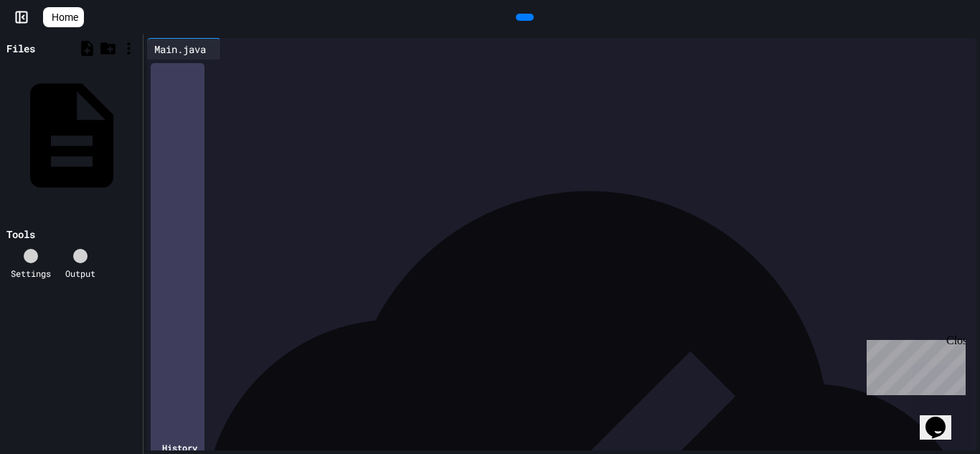 The image size is (980, 454). I want to click on a: Home, so click(63, 17).